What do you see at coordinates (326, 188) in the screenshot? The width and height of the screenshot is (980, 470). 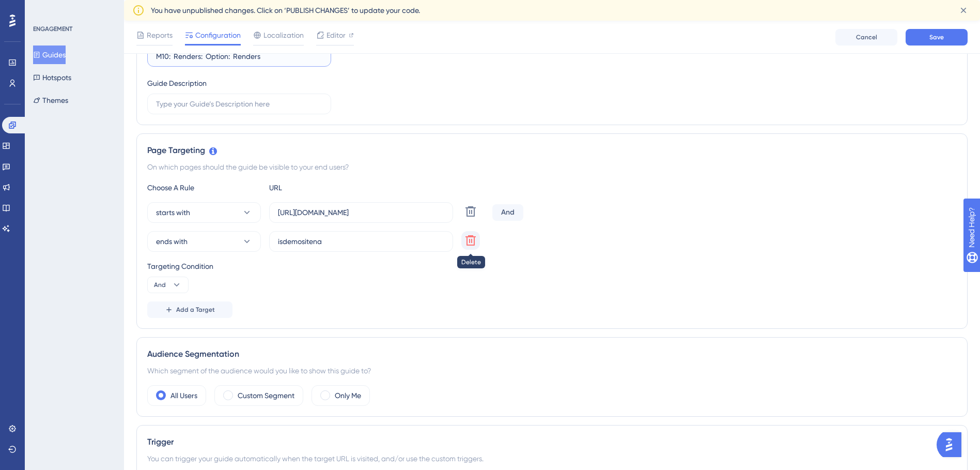 I see `div: URL` at bounding box center [326, 188].